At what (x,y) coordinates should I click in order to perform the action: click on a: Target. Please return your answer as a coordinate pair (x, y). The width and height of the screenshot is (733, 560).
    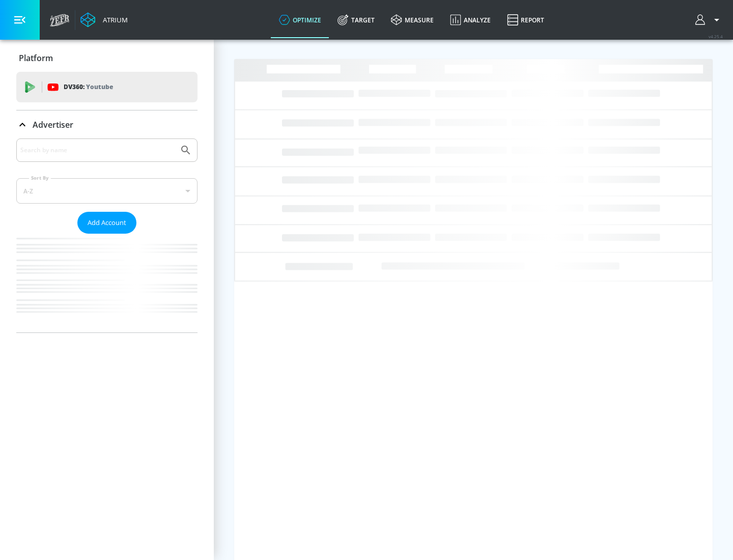
    Looking at the image, I should click on (356, 20).